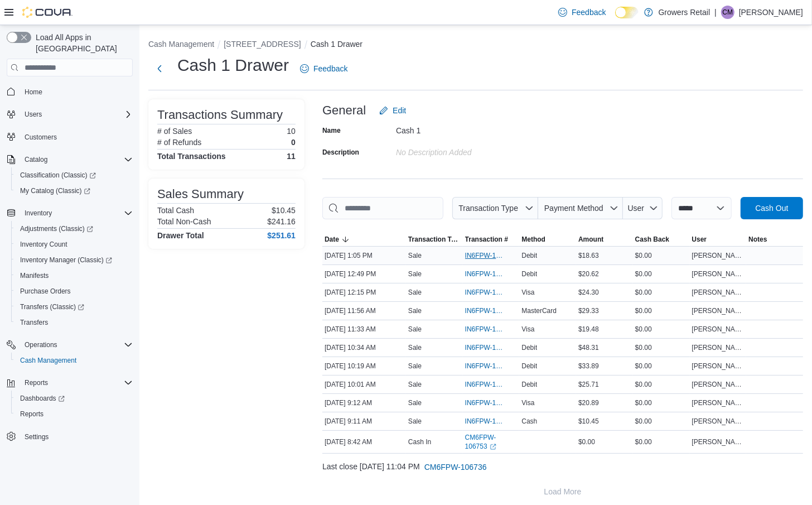 The image size is (812, 505). I want to click on label: Name, so click(332, 131).